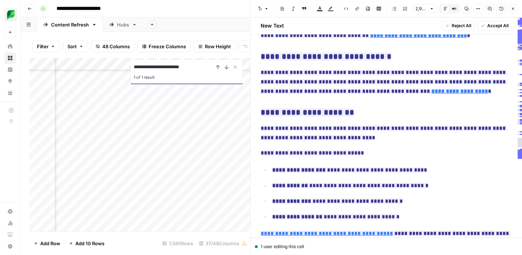 The height and width of the screenshot is (255, 522). I want to click on button: Add Row, so click(47, 243).